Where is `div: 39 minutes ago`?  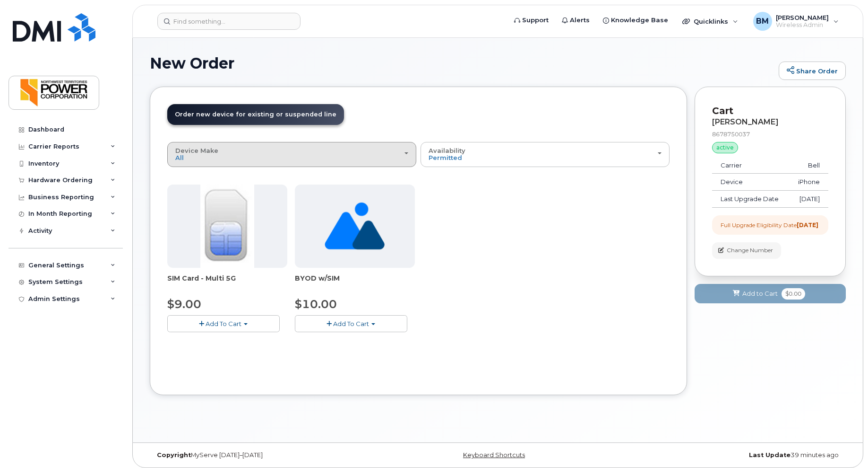
div: 39 minutes ago is located at coordinates (729, 455).